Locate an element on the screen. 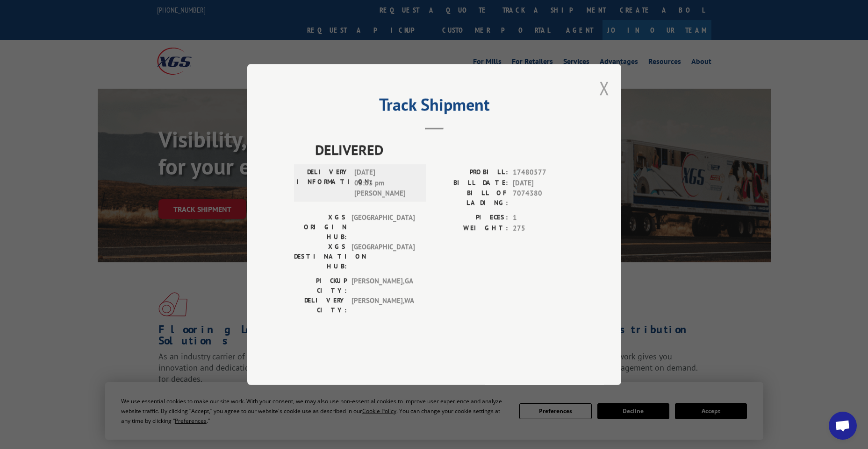 Image resolution: width=868 pixels, height=449 pixels. span: 17480577 is located at coordinates (544, 172).